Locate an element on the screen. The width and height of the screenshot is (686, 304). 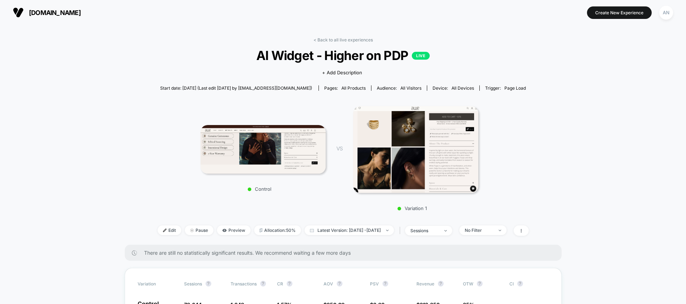
span: Page Load is located at coordinates (515, 88).